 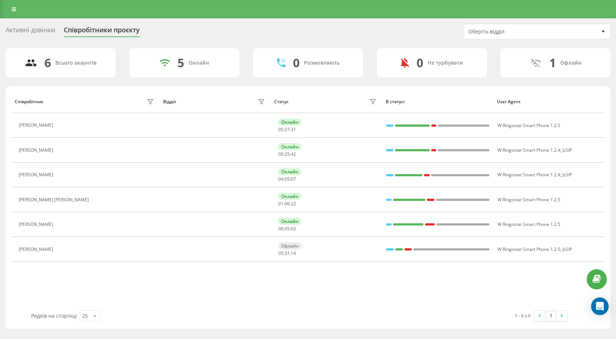 I want to click on div: Open Intercom Messenger, so click(x=600, y=306).